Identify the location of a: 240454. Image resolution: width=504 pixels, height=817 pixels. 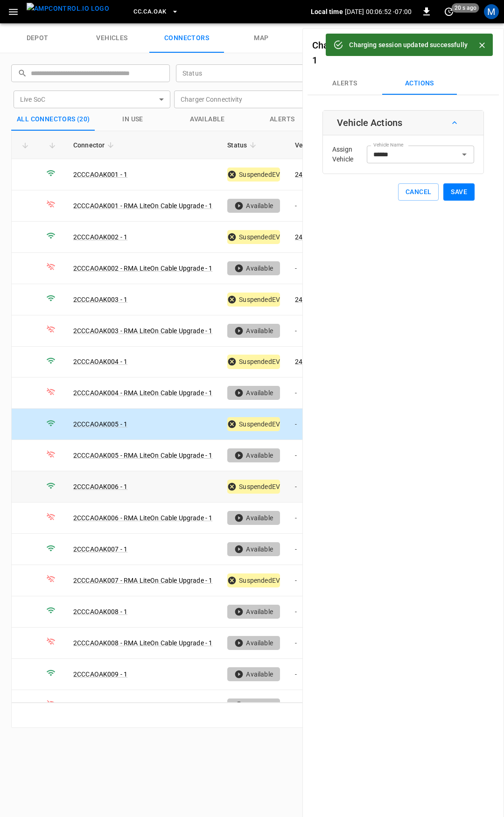
(306, 174).